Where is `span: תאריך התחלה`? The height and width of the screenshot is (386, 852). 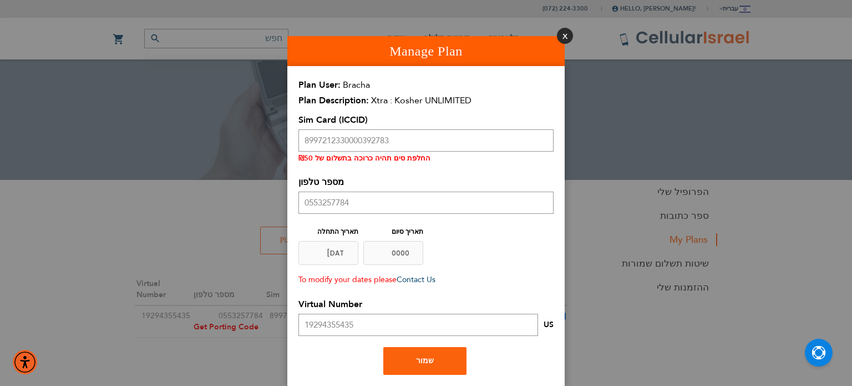
span: תאריך התחלה is located at coordinates (338, 231).